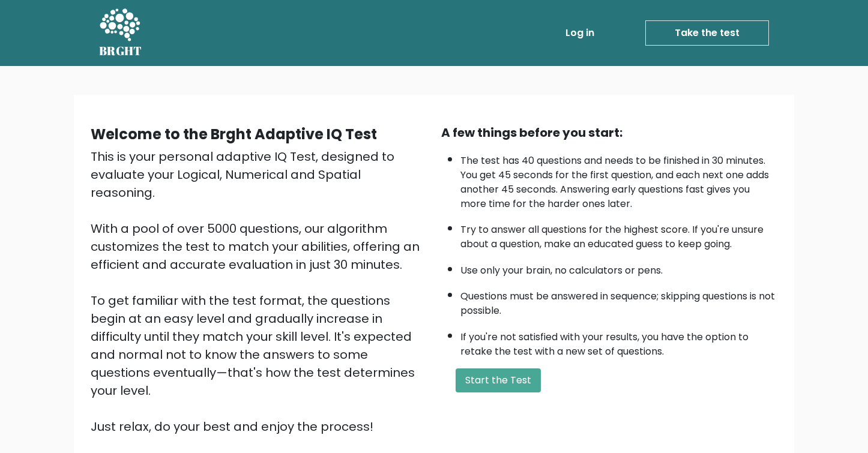 The height and width of the screenshot is (453, 868). What do you see at coordinates (619, 234) in the screenshot?
I see `li: Try to answer all questions for the highest score. If you're unsure about a question, make an edu...` at bounding box center [619, 234].